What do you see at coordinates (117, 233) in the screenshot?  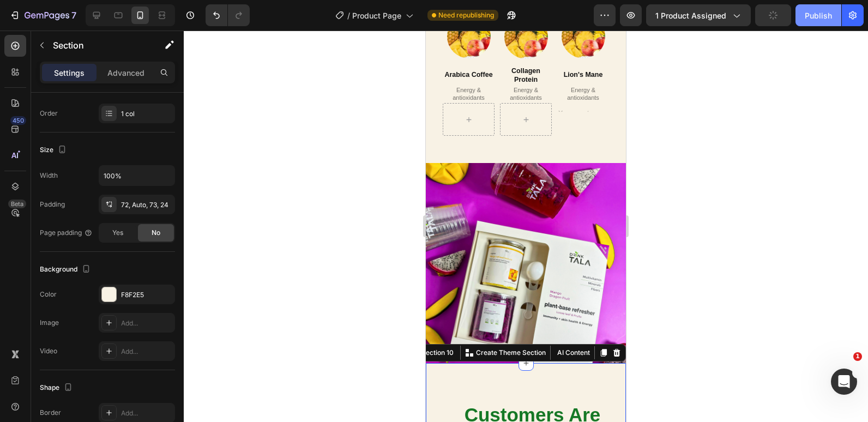 I see `span: Yes` at bounding box center [117, 233].